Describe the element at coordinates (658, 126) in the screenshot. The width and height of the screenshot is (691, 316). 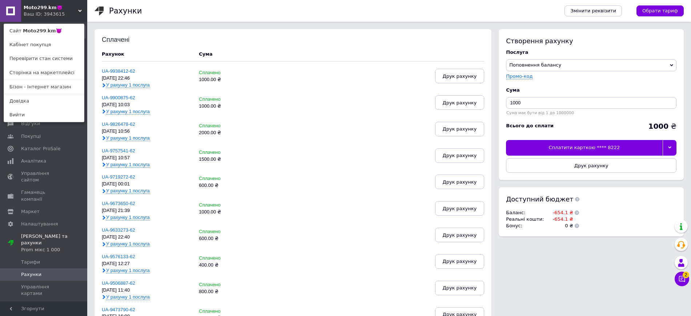
I see `b: 1000` at that location.